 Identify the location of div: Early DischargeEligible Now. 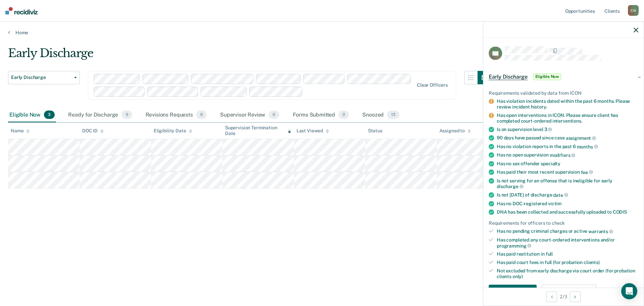
(564, 76).